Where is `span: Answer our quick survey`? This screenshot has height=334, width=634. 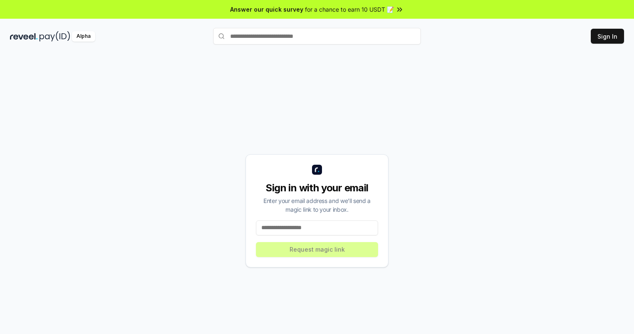
span: Answer our quick survey is located at coordinates (267, 9).